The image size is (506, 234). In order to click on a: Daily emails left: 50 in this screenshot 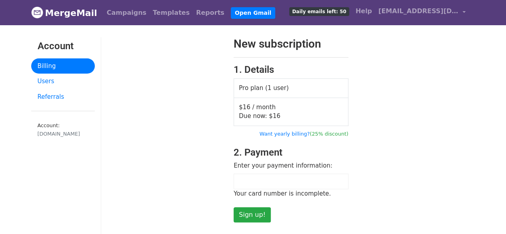, I will do `click(319, 11)`.